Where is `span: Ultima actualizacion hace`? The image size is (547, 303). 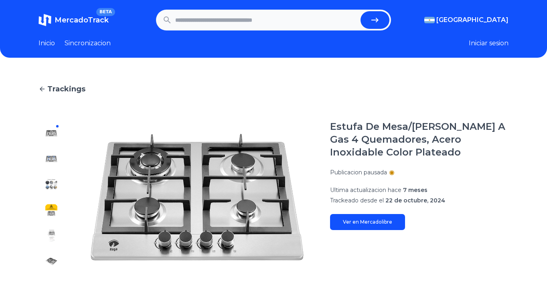 span: Ultima actualizacion hace is located at coordinates (366, 190).